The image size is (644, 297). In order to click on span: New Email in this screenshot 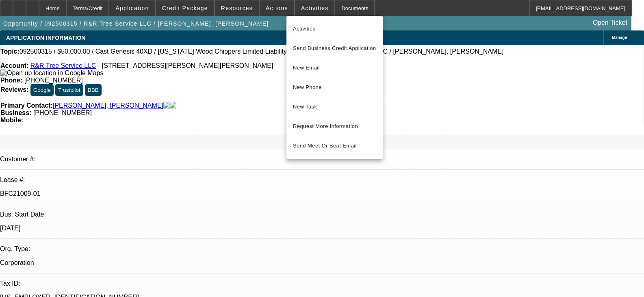, I will do `click(334, 68)`.